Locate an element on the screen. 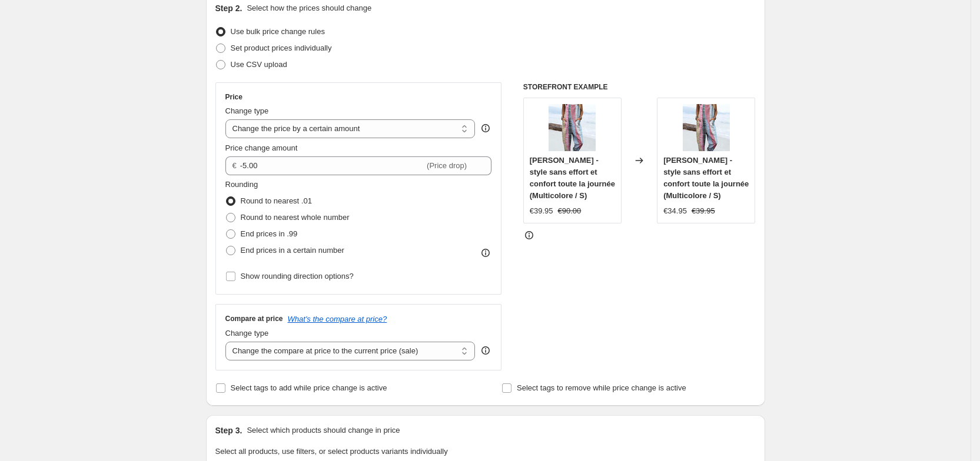  i: What's the compare at price? is located at coordinates (337, 319).